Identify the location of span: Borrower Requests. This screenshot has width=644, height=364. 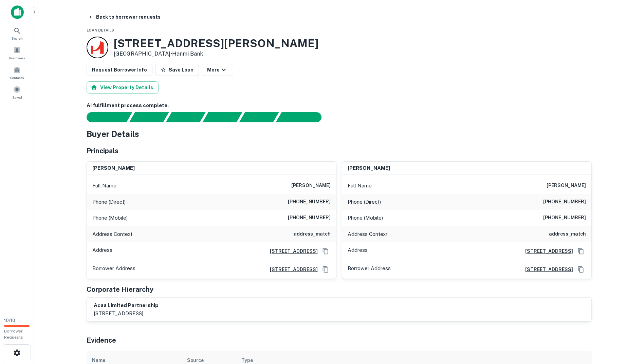
(14, 334).